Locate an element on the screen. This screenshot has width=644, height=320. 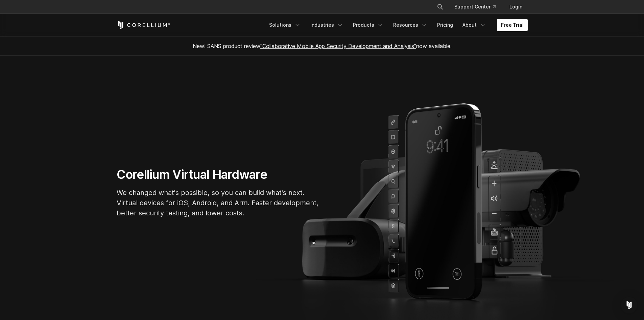
a: Solutions is located at coordinates (285, 25).